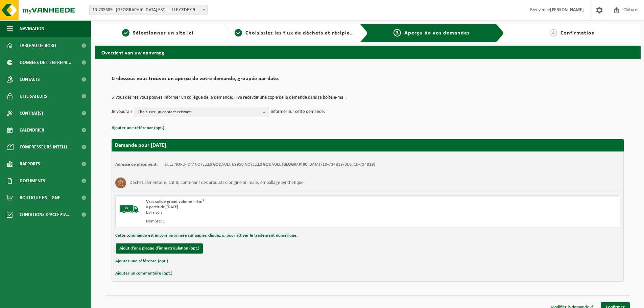 Image resolution: width=644 pixels, height=308 pixels. I want to click on span: 4, so click(553, 33).